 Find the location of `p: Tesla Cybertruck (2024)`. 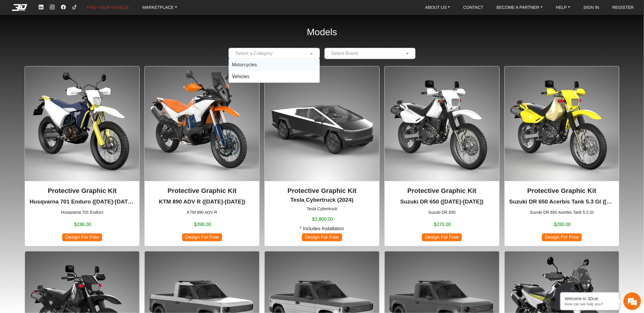

p: Tesla Cybertruck (2024) is located at coordinates (322, 200).